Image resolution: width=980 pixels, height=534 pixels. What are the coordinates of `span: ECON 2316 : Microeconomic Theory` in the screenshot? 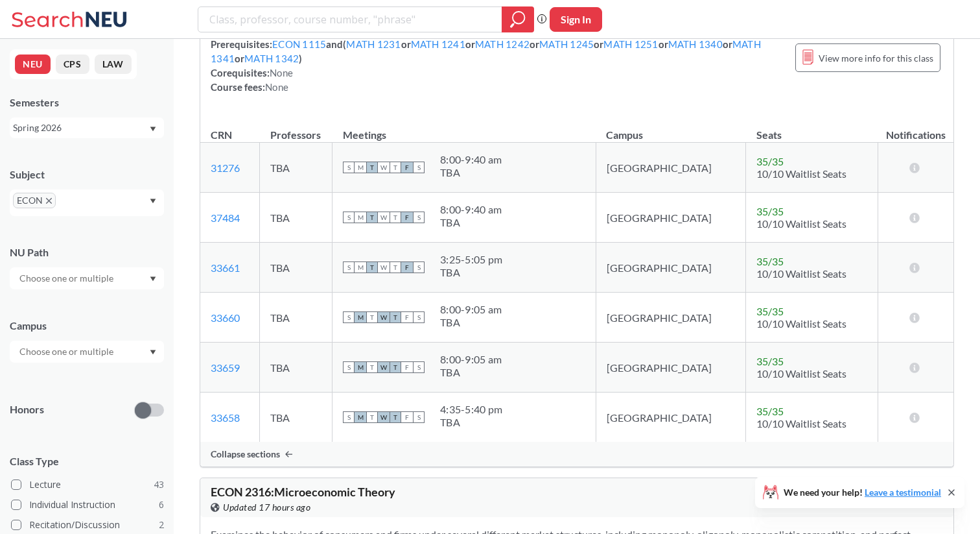 It's located at (303, 491).